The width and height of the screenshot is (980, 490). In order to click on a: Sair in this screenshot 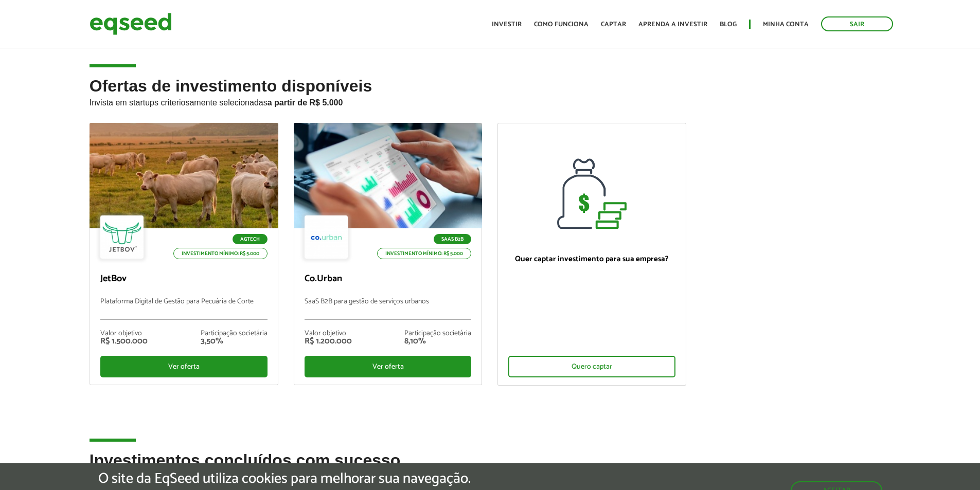, I will do `click(857, 23)`.